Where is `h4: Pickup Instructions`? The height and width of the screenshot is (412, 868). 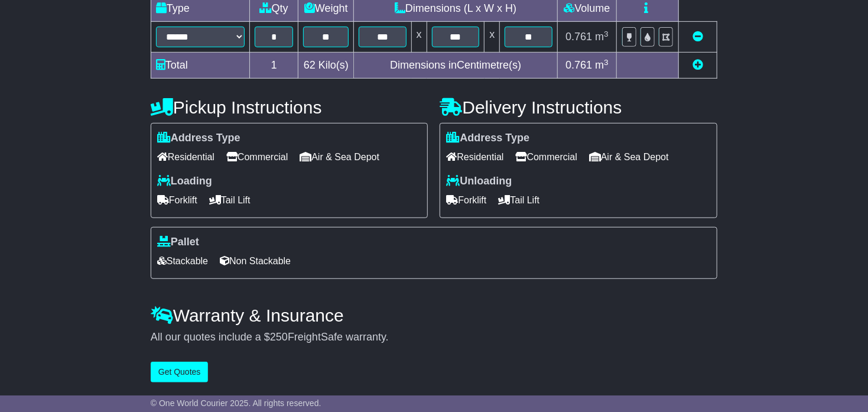 h4: Pickup Instructions is located at coordinates (290, 107).